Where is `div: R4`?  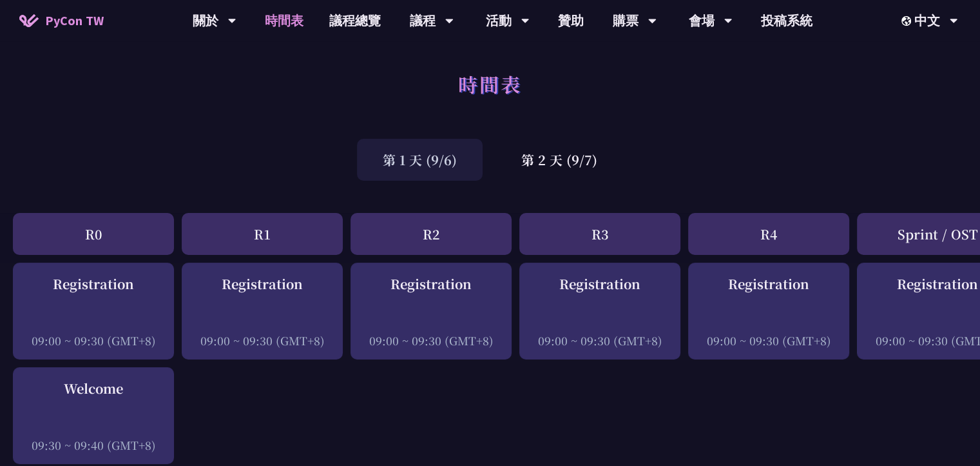
div: R4 is located at coordinates (769, 234).